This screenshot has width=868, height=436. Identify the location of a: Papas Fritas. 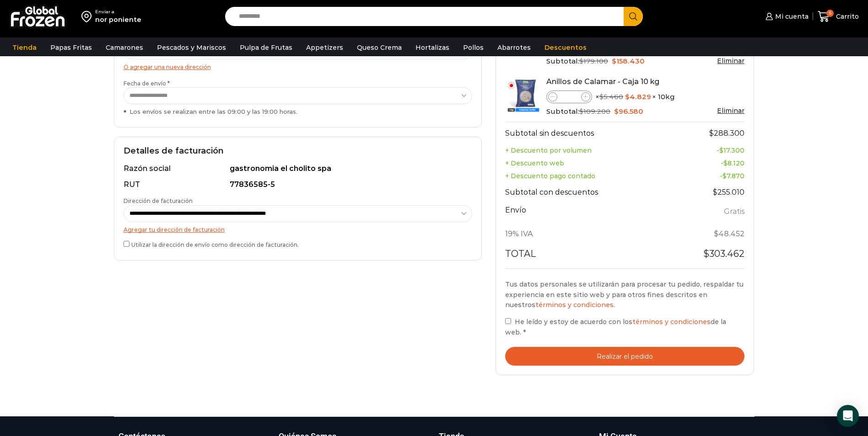
(71, 48).